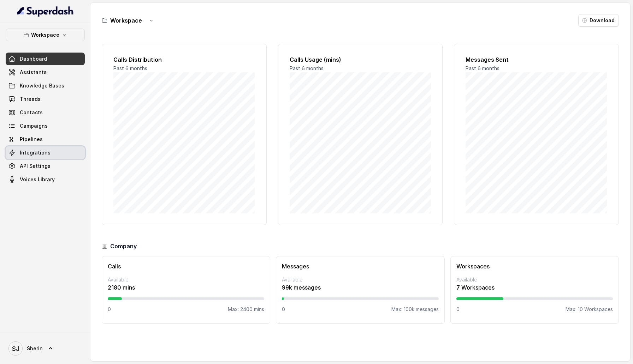  I want to click on h3: Workspaces, so click(535, 266).